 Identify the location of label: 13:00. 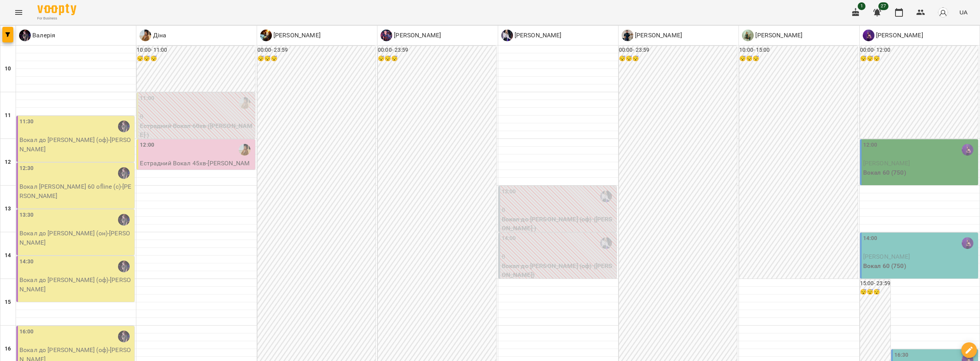
(508, 192).